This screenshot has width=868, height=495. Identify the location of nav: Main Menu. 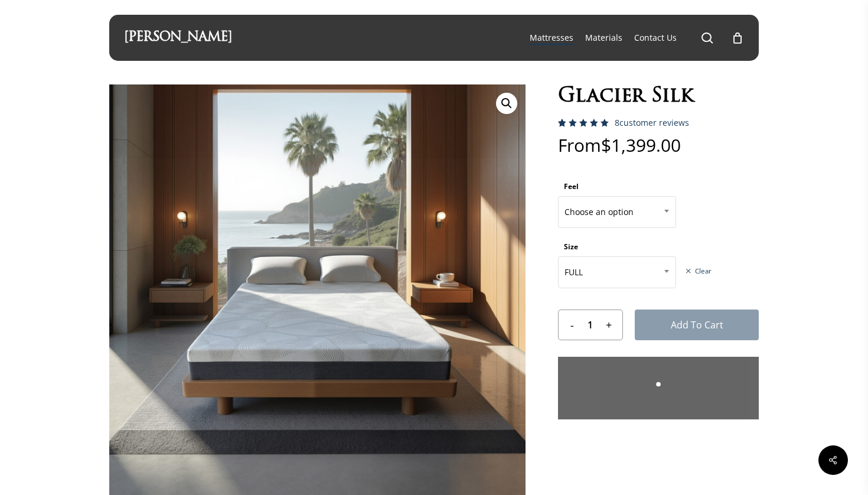
(634, 38).